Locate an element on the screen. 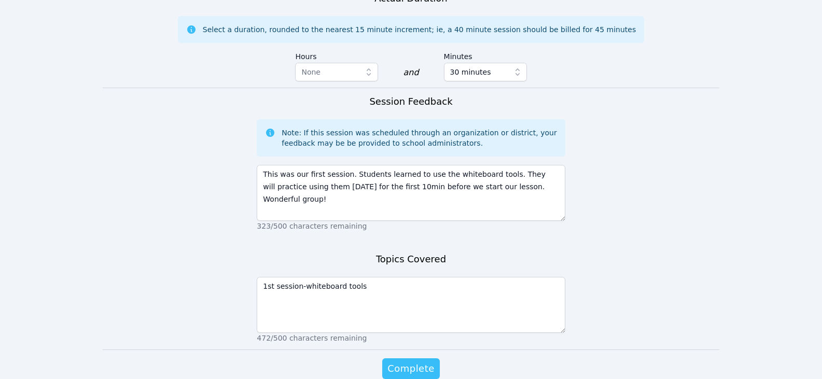 The width and height of the screenshot is (822, 379). span: Complete is located at coordinates (411, 369).